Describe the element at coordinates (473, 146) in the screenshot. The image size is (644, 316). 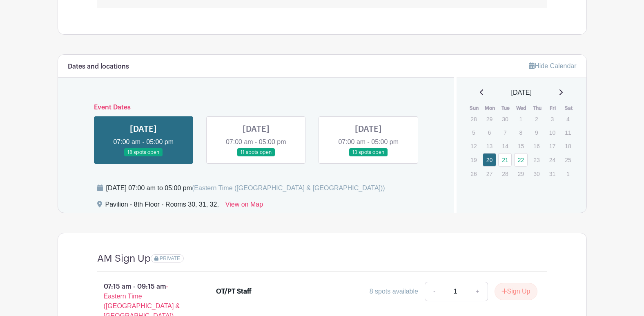
I see `p: 12` at that location.